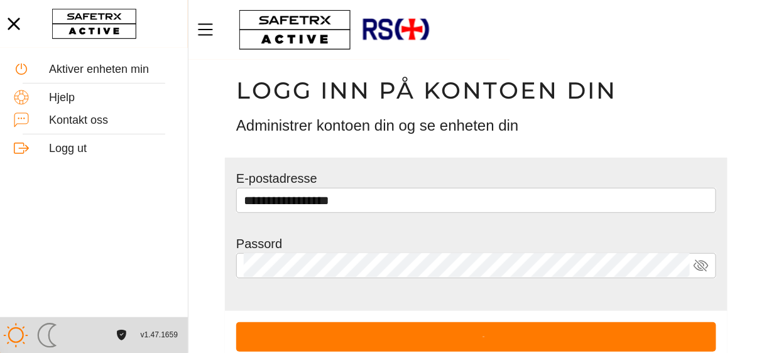  What do you see at coordinates (159, 335) in the screenshot?
I see `font: v1.47.1659` at bounding box center [159, 335].